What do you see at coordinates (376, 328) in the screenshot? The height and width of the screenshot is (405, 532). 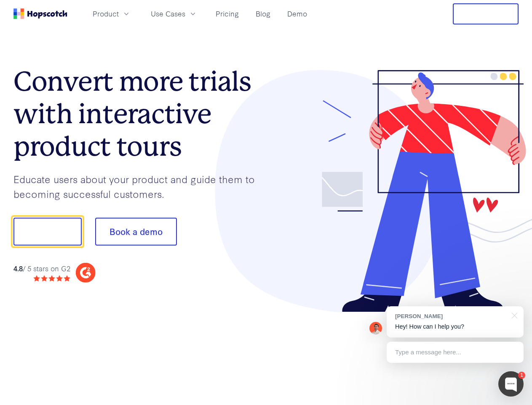 I see `img: Mark Spera` at bounding box center [376, 328].